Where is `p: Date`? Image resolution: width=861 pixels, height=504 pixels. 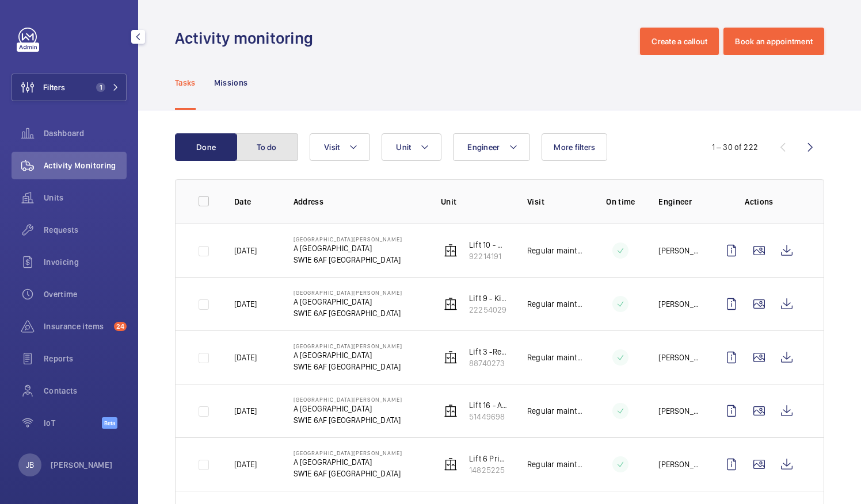
p: Date is located at coordinates (254, 202).